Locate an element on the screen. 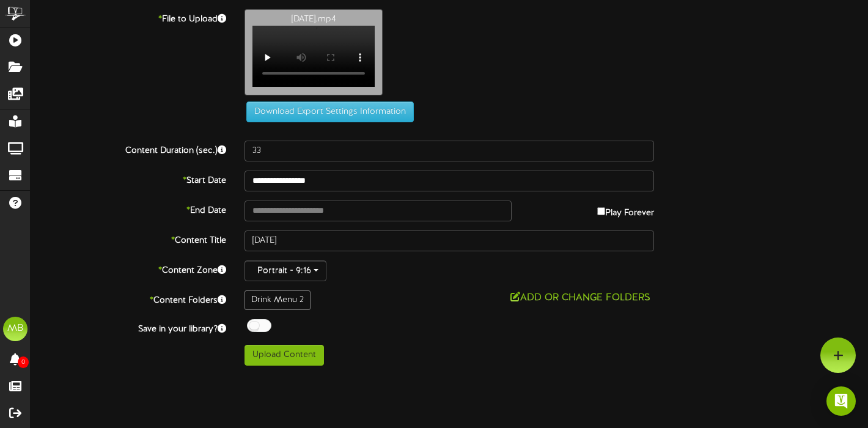  label: Save in your library? is located at coordinates (129, 328).